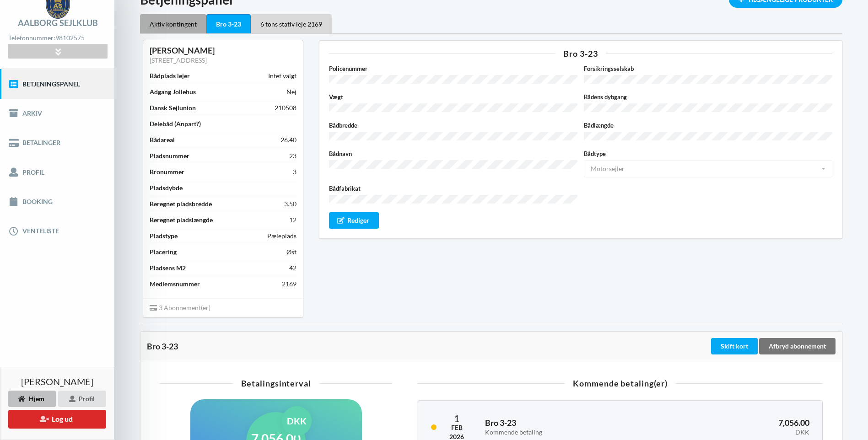 This screenshot has width=868, height=440. I want to click on div: 23, so click(292, 156).